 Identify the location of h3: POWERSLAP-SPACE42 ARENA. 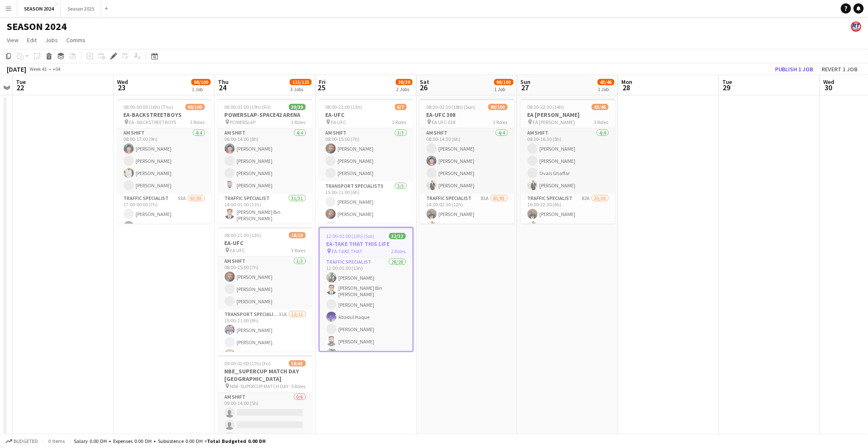
(265, 114).